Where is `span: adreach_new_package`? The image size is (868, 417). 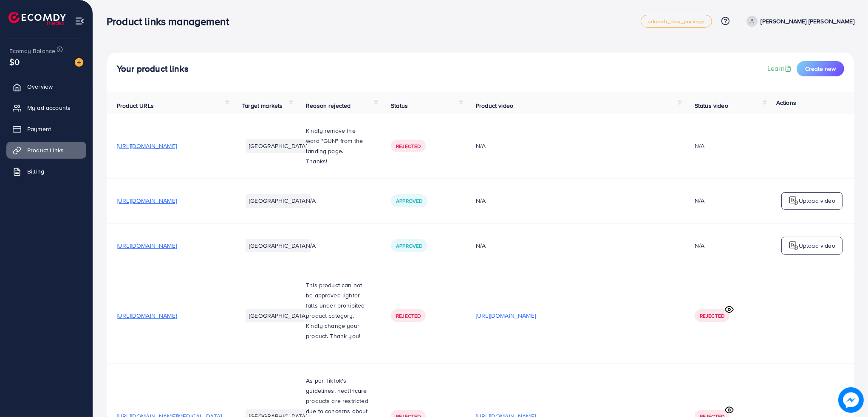
span: adreach_new_package is located at coordinates (676, 21).